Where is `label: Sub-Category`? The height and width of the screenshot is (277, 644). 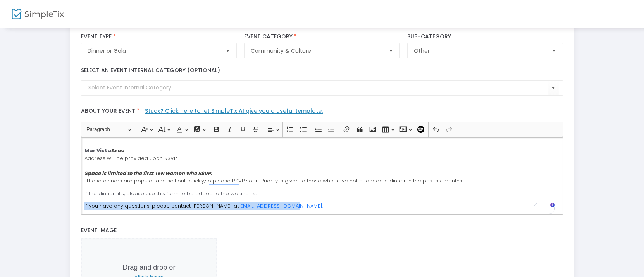 label: Sub-Category is located at coordinates (485, 37).